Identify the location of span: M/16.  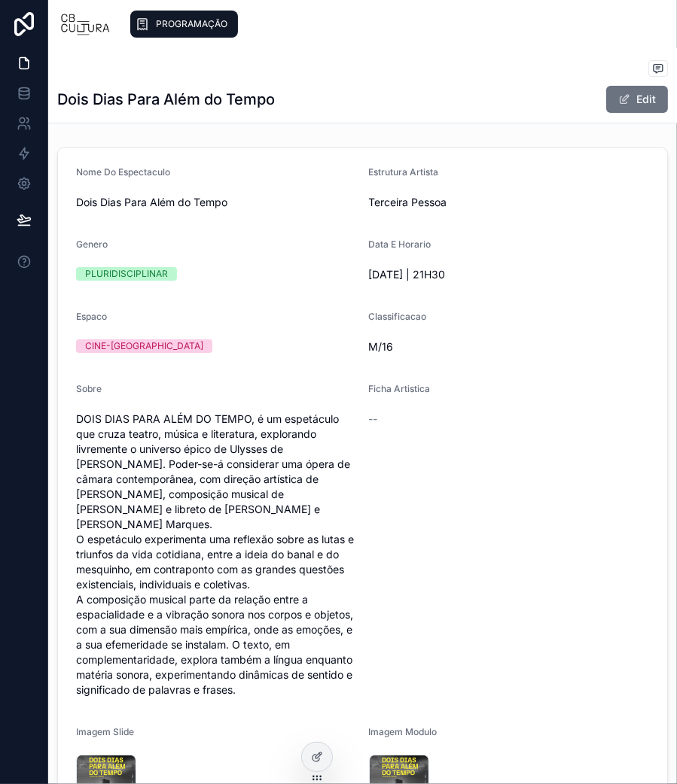
(509, 347).